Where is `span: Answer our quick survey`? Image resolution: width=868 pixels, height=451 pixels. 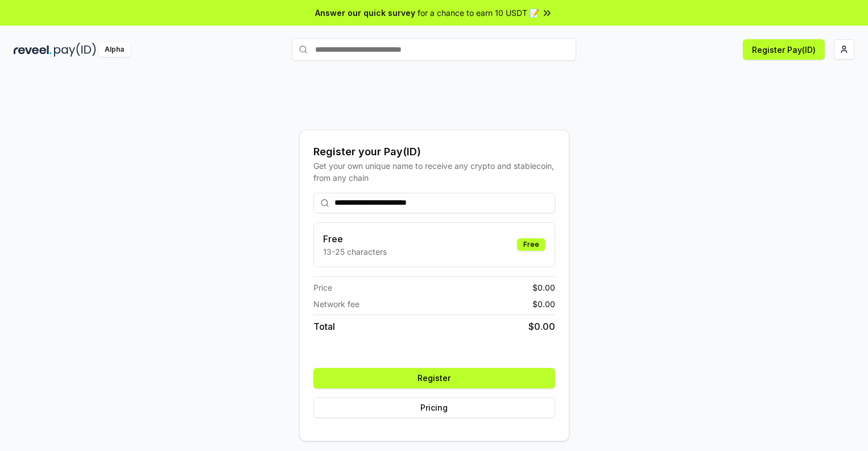
span: Answer our quick survey is located at coordinates (365, 12).